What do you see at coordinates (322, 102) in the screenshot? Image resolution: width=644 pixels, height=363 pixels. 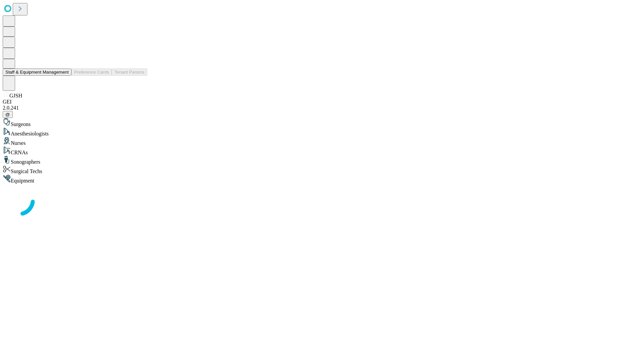 I see `div: GEI` at bounding box center [322, 102].